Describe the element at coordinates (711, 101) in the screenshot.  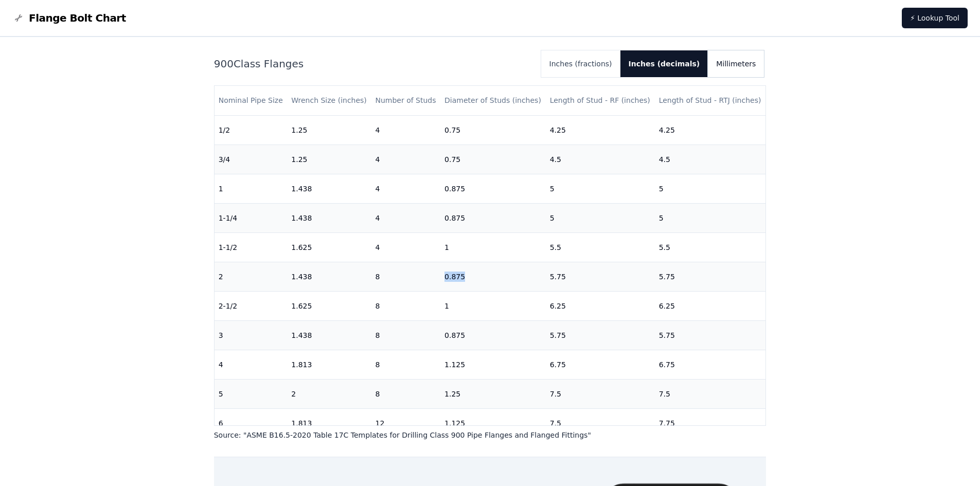
I see `th: Length of Stud - RTJ (inches)` at that location.